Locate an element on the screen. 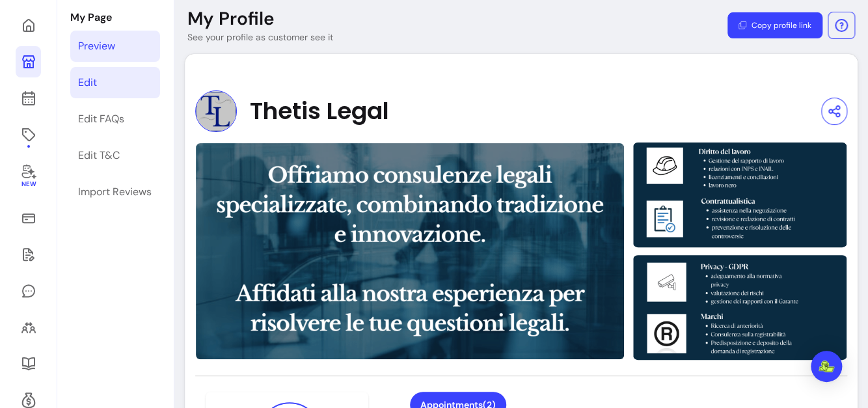  div: Open Intercom Messenger is located at coordinates (826, 366).